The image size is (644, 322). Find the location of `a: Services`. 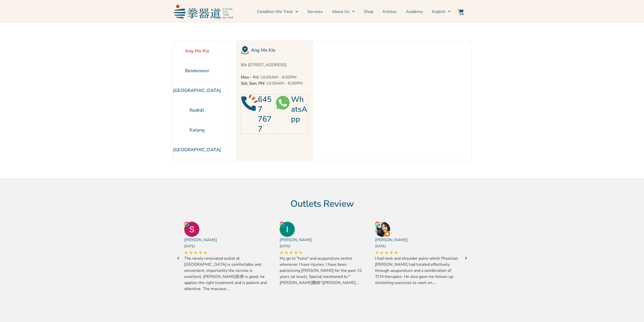

a: Services is located at coordinates (315, 12).